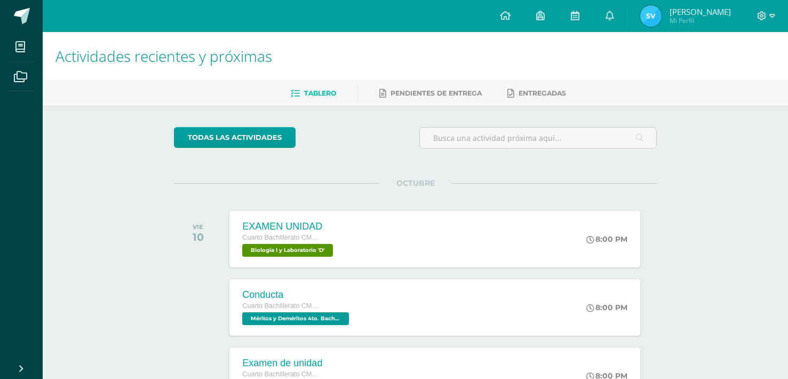 The width and height of the screenshot is (788, 379). What do you see at coordinates (235, 137) in the screenshot?
I see `a: todas las Actividades` at bounding box center [235, 137].